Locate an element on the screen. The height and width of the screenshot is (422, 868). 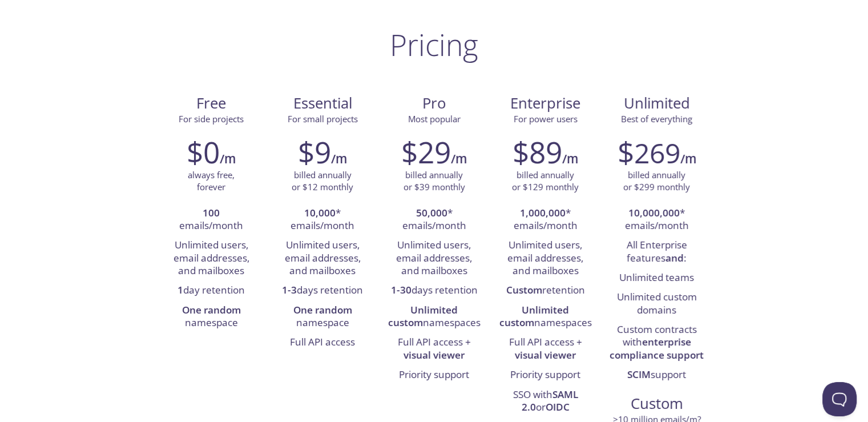
p: billed annually or $129 monthly is located at coordinates (545, 181).